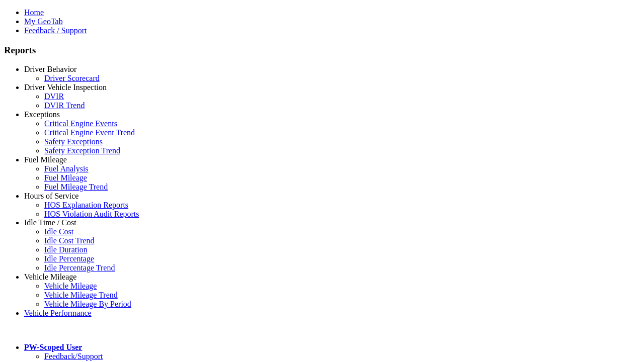  Describe the element at coordinates (51, 196) in the screenshot. I see `a: Hours of Service` at that location.